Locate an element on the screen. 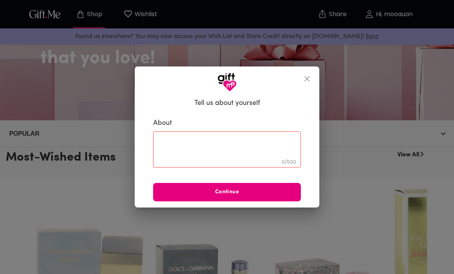 The width and height of the screenshot is (454, 274). img: GiftMe Logo is located at coordinates (227, 82).